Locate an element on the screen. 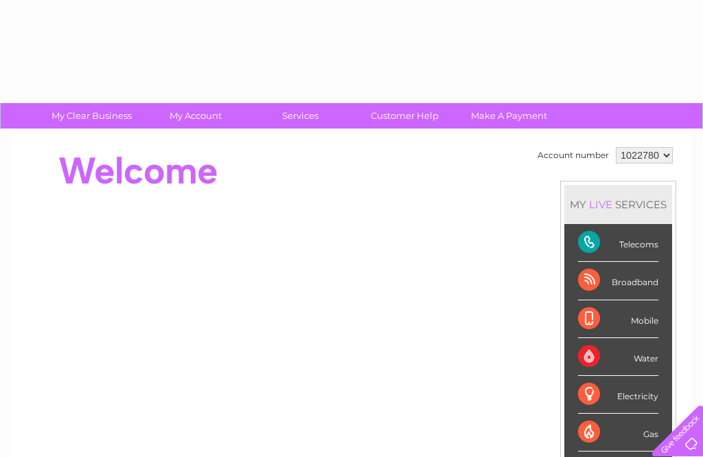 Image resolution: width=703 pixels, height=457 pixels. a: My Clear Business is located at coordinates (91, 115).